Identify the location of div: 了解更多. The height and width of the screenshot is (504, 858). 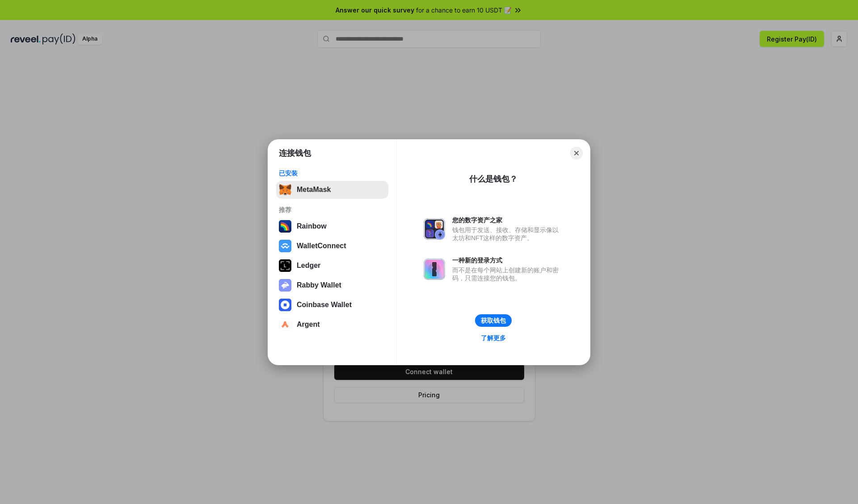
(493, 338).